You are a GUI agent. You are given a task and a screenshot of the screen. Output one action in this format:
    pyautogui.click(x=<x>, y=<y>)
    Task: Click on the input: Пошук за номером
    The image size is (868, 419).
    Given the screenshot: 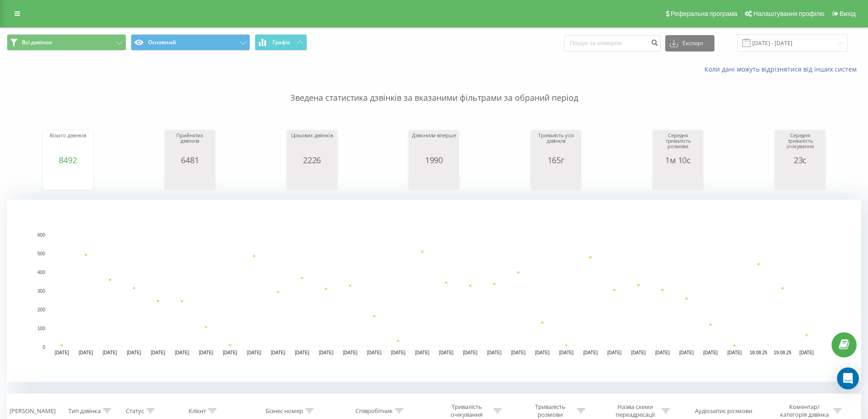 What is the action you would take?
    pyautogui.click(x=612, y=43)
    